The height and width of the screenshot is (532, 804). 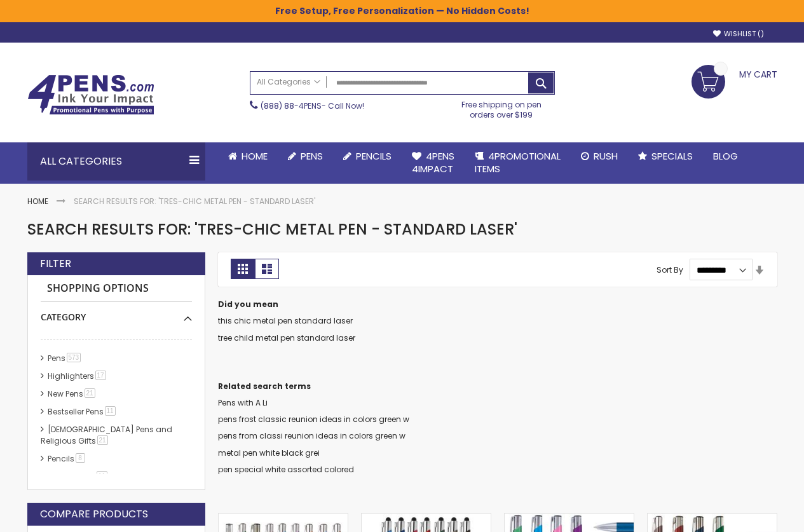 I want to click on span: Rush, so click(x=605, y=155).